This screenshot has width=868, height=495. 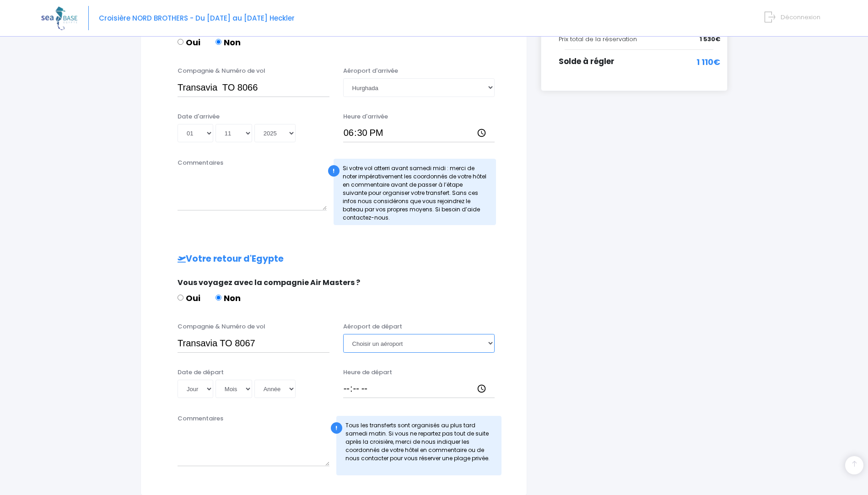 What do you see at coordinates (367, 372) in the screenshot?
I see `label: Heure de départ` at bounding box center [367, 372].